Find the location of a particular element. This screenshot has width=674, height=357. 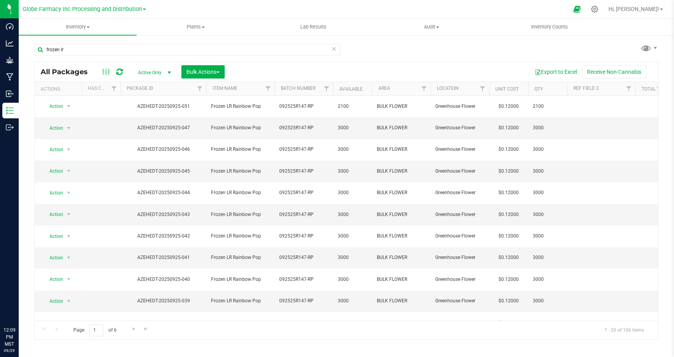

button: Receive Non-Cannabis is located at coordinates (614, 72).